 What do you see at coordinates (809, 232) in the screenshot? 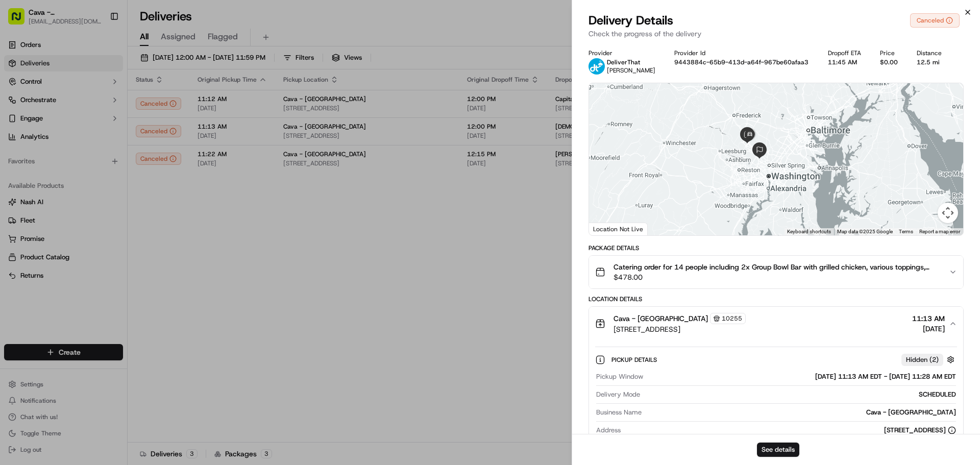
I see `button: Keyboard shortcuts` at bounding box center [809, 232].